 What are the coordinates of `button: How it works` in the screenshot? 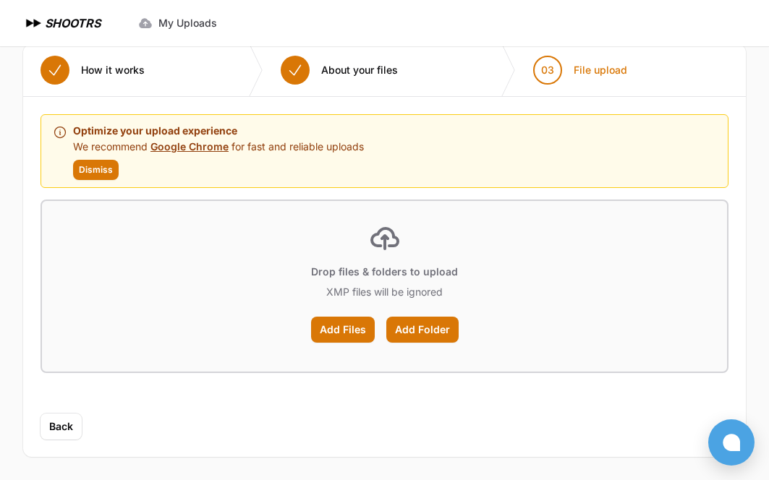 It's located at (93, 70).